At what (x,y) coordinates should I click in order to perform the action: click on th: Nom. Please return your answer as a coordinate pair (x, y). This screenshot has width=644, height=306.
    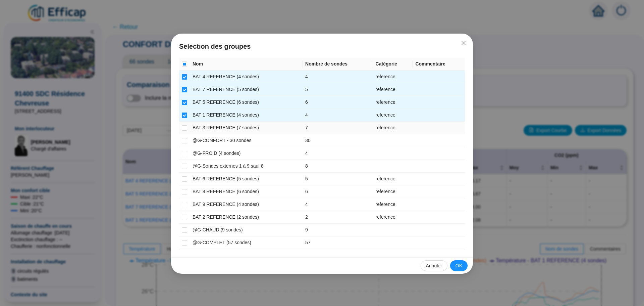
    Looking at the image, I should click on (246, 64).